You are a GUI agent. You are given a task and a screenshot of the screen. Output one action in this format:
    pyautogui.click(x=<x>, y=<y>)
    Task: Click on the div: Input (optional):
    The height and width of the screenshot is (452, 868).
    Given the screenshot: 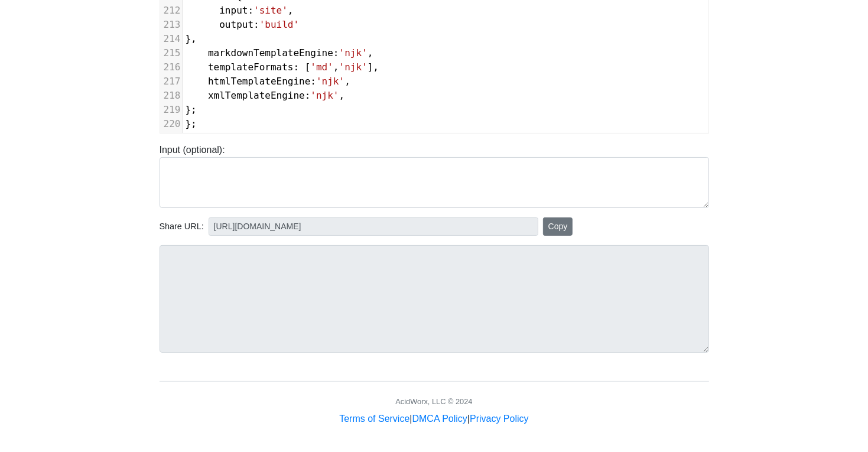 What is the action you would take?
    pyautogui.click(x=434, y=175)
    